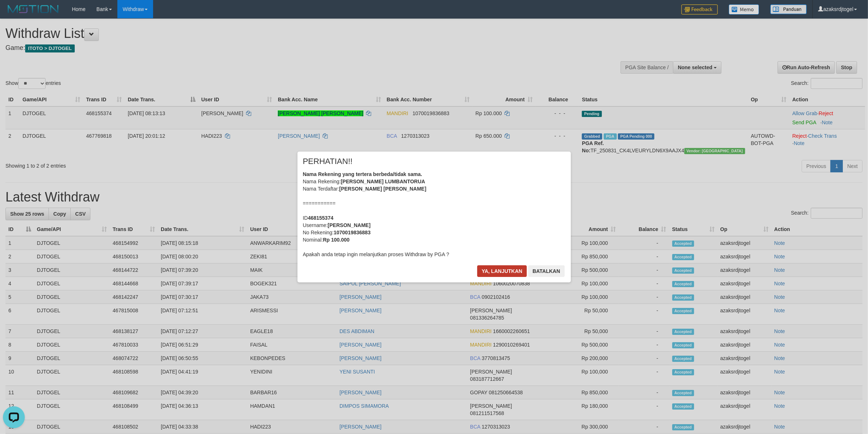 This screenshot has height=434, width=868. What do you see at coordinates (328, 161) in the screenshot?
I see `span: PERHATIAN!!` at bounding box center [328, 161].